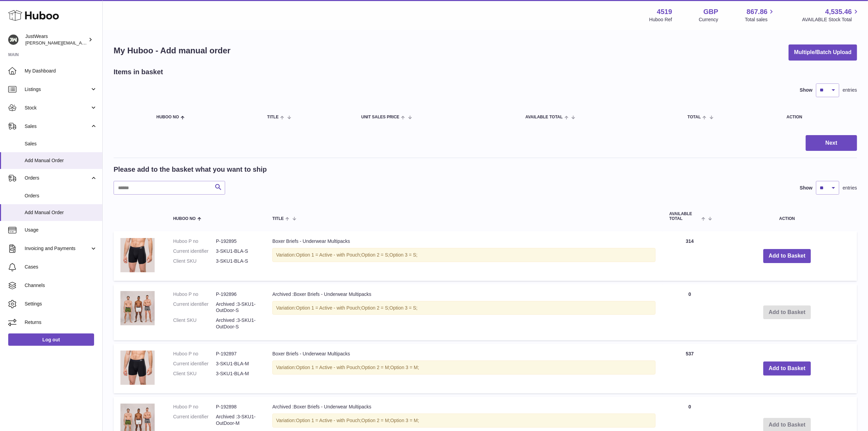 Image resolution: width=868 pixels, height=431 pixels. I want to click on a: Log out, so click(51, 340).